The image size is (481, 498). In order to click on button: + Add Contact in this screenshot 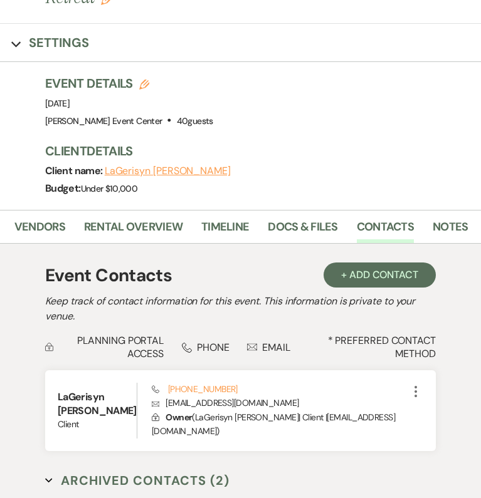, I will do `click(379, 275)`.